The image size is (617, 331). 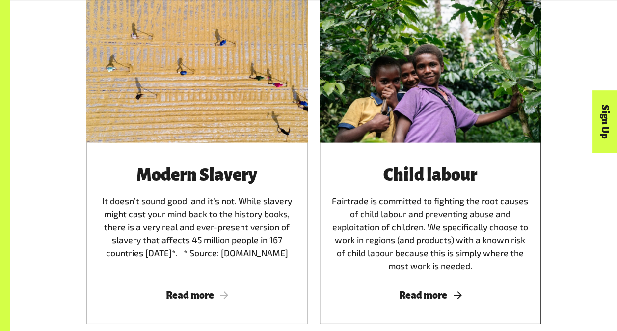 What do you see at coordinates (430, 176) in the screenshot?
I see `h3: Child labour` at bounding box center [430, 176].